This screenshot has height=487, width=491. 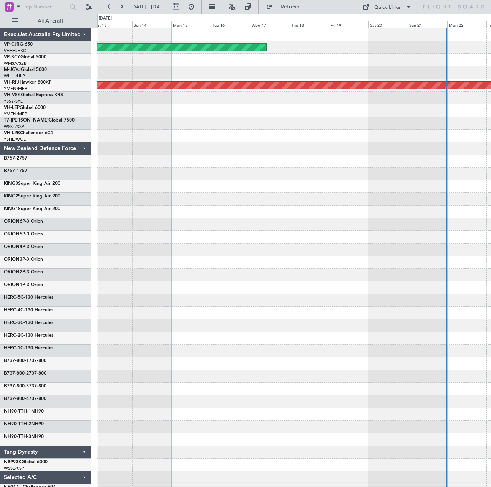 What do you see at coordinates (23, 247) in the screenshot?
I see `a: ORION4P-3 Orion` at bounding box center [23, 247].